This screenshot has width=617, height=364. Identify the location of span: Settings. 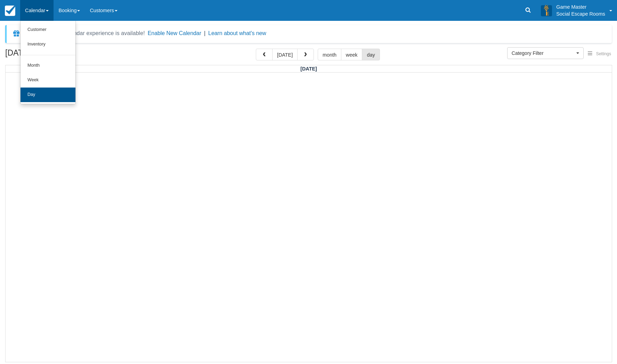
(603, 54).